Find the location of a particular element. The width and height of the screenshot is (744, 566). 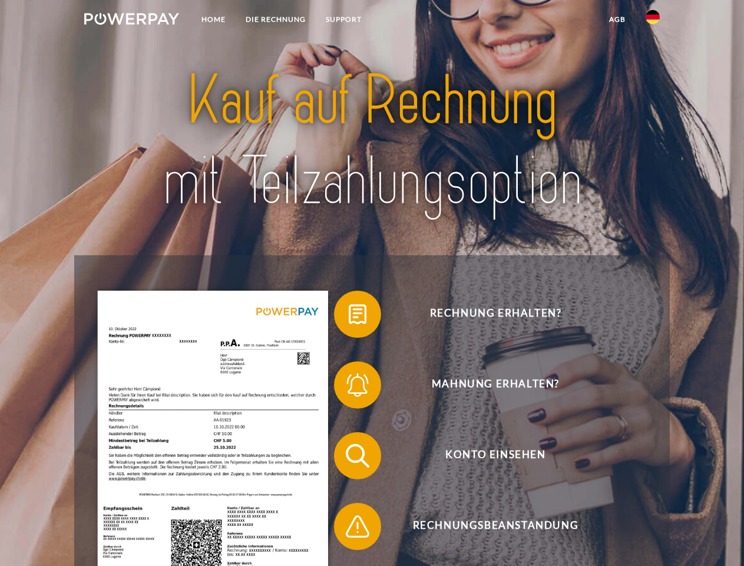

a: DIE RECHNUNG is located at coordinates (276, 19).